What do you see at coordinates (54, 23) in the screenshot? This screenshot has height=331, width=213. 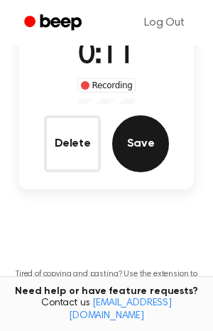 I see `a: Beep` at bounding box center [54, 23].